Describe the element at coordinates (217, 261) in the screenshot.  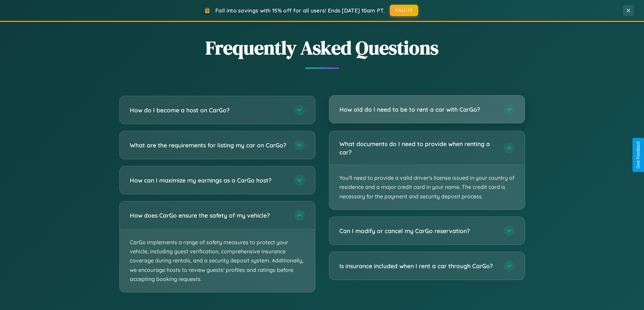
I see `p: CarGo implements a range of safety measures to protect your vehicle, including guest verification...` at that location.